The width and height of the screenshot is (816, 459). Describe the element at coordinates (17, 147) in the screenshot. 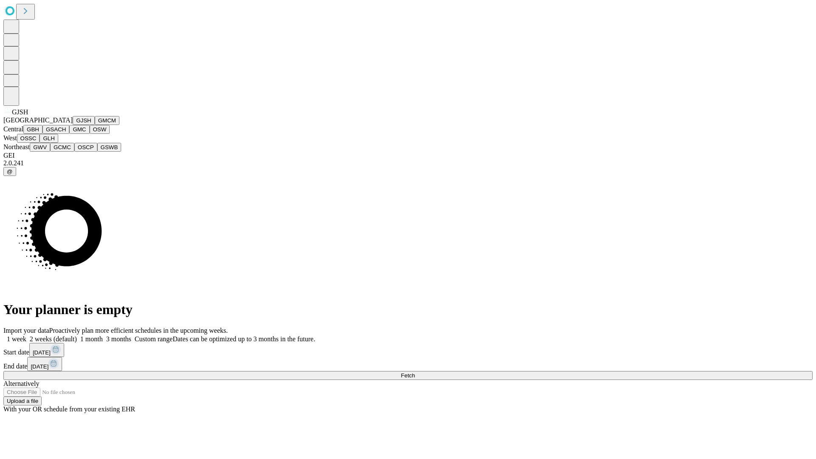

I see `span: Northeast` at that location.